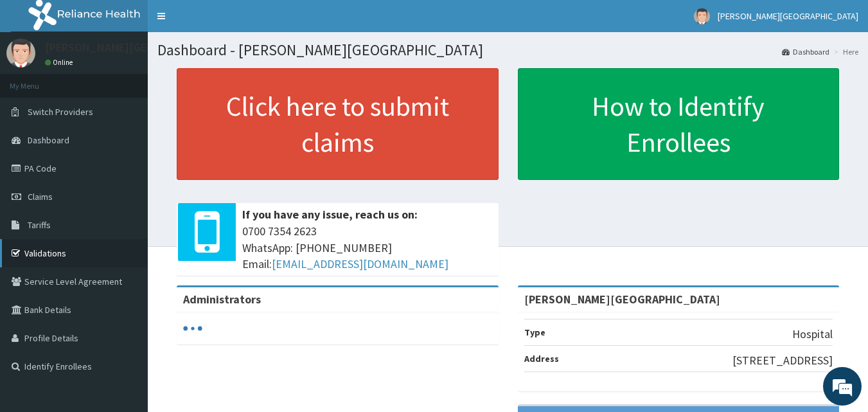  Describe the element at coordinates (845, 52) in the screenshot. I see `li: Here` at that location.